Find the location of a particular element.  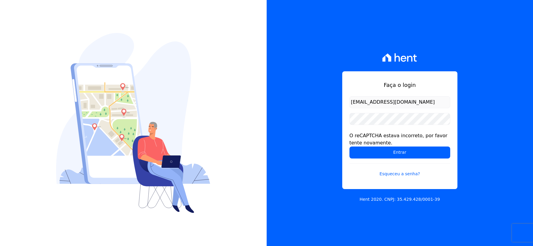

img: Login is located at coordinates (133, 123).